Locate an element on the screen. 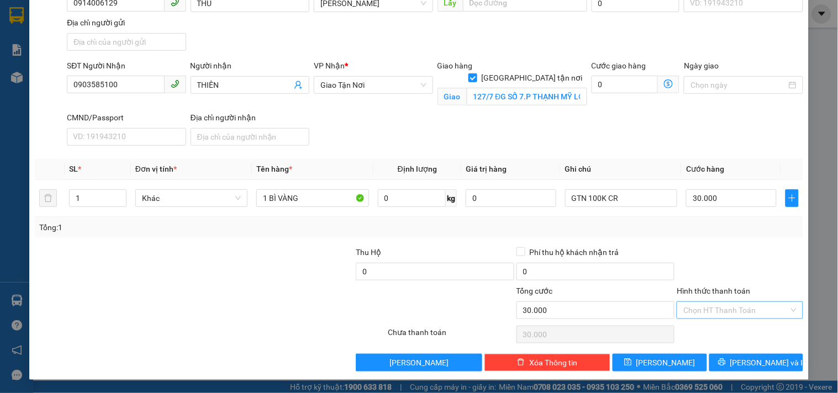 The width and height of the screenshot is (838, 393). span: Cước hàng is located at coordinates (705, 169).